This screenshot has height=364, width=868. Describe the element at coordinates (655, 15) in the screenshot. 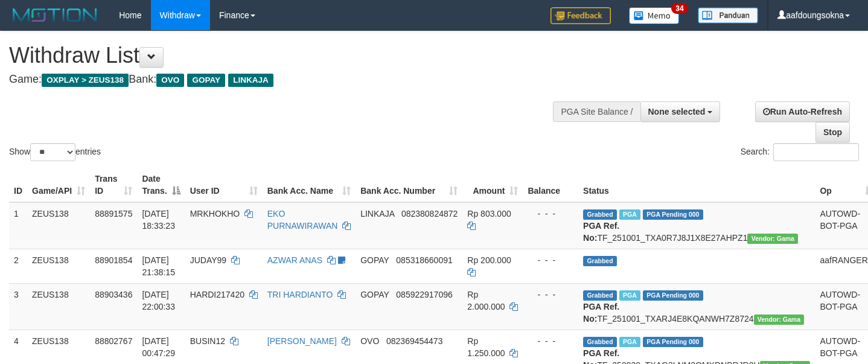

I see `img: Button%20Memo.svg` at that location.